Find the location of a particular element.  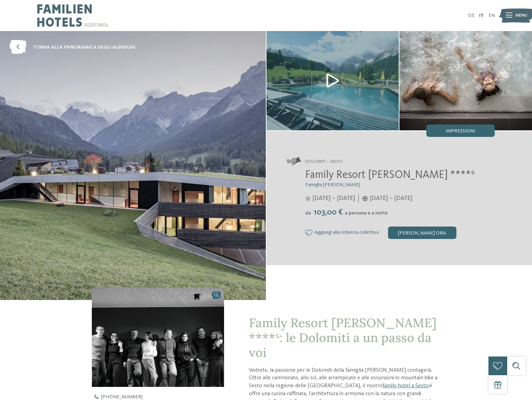

span: Dolomiti – Sesto is located at coordinates (323, 162).